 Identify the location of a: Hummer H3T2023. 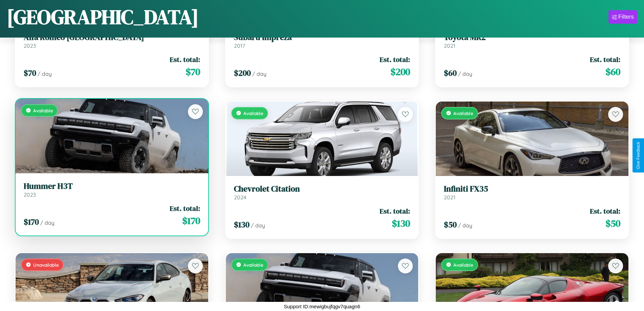
(112, 190).